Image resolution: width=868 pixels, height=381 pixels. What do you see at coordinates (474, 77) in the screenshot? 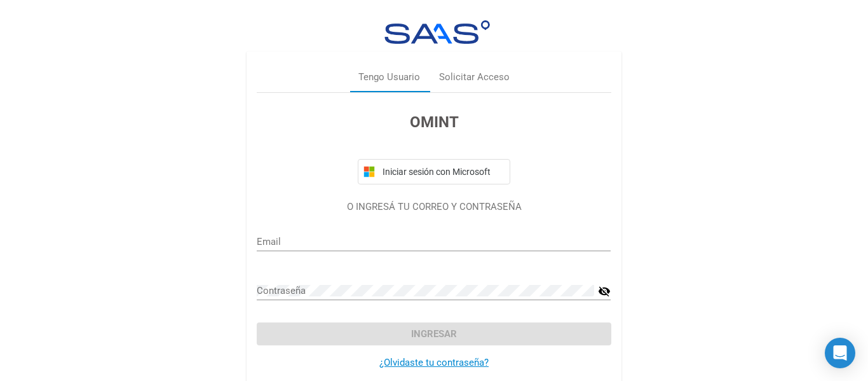
I see `div: Solicitar Acceso` at bounding box center [474, 77].